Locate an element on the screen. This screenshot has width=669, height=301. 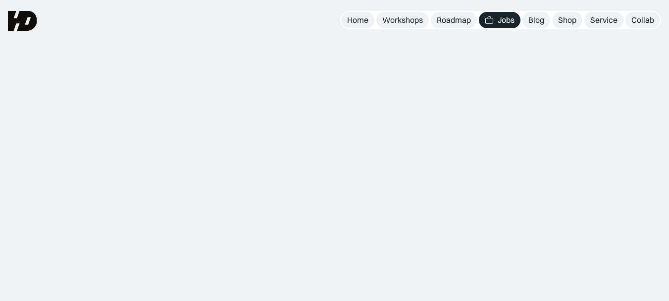
div: Collab is located at coordinates (643, 20).